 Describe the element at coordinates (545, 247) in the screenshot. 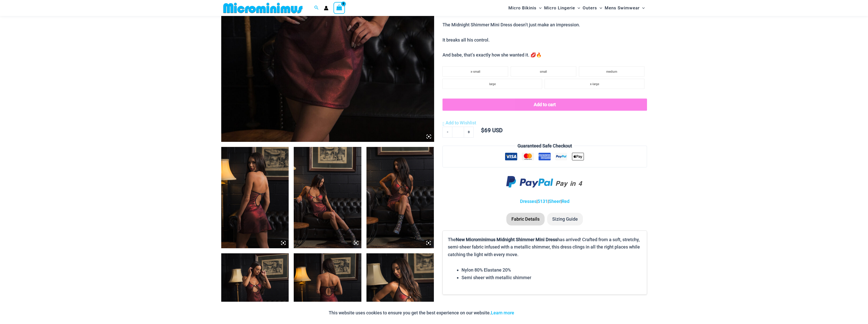

I see `p: The has arrived! Crafted from a soft, stretchy, semi-sheer fabric infused with a metallic shimmer...` at that location.